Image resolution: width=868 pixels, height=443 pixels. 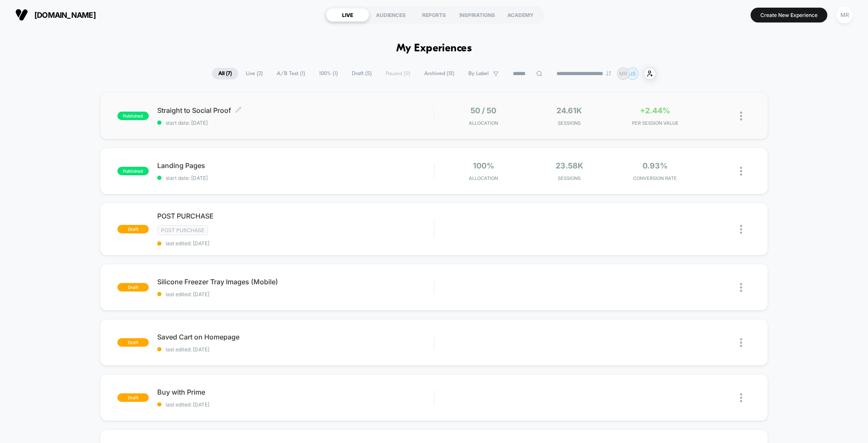 What do you see at coordinates (655, 123) in the screenshot?
I see `span: PER SESSION VALUE` at bounding box center [655, 123].